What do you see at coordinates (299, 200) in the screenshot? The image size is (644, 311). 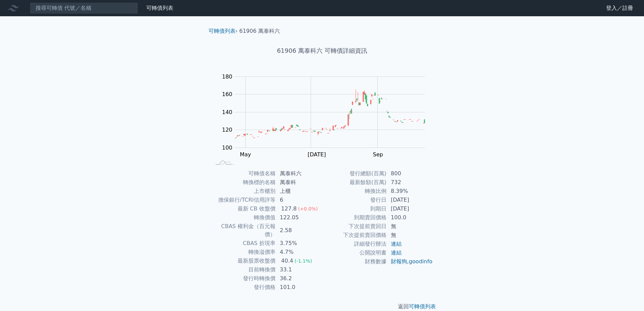 I see `td: 6` at bounding box center [299, 200].